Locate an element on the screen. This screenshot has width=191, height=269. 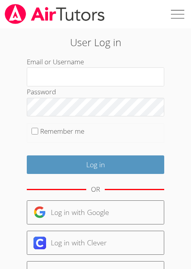
h2: User Log in is located at coordinates (95, 42).